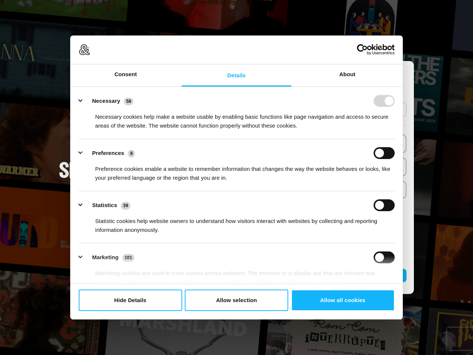 Image resolution: width=473 pixels, height=355 pixels. I want to click on a: Usercentrics Cookiebot - opens in a new window, so click(362, 50).